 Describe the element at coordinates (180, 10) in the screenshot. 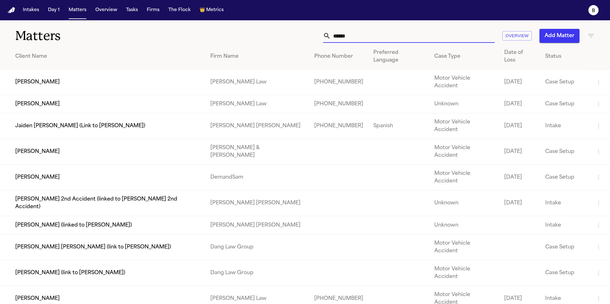

I see `button: The Flock` at that location.